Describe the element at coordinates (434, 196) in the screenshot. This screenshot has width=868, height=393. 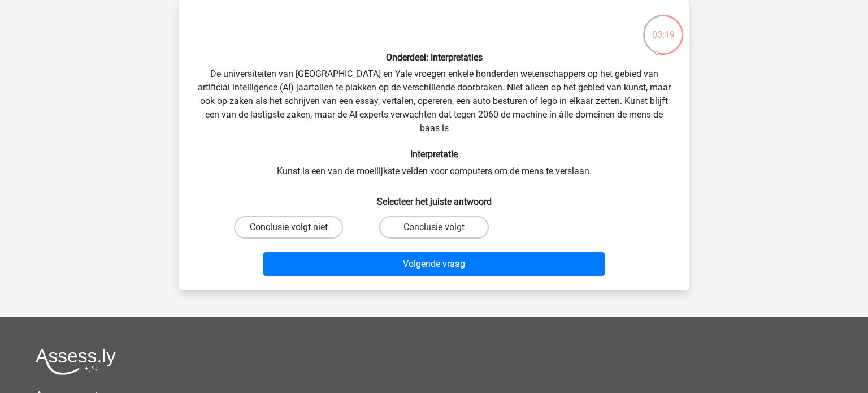
I see `h6: Selecteer het juiste antwoord` at that location.